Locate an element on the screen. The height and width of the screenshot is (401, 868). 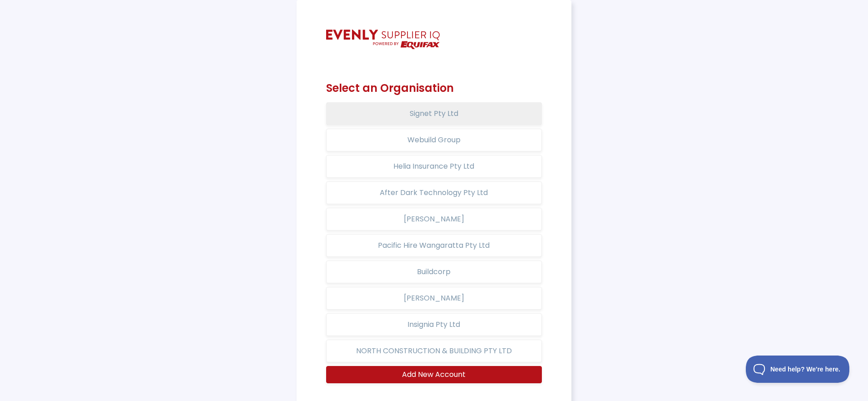
button: Add New Account is located at coordinates (434, 375).